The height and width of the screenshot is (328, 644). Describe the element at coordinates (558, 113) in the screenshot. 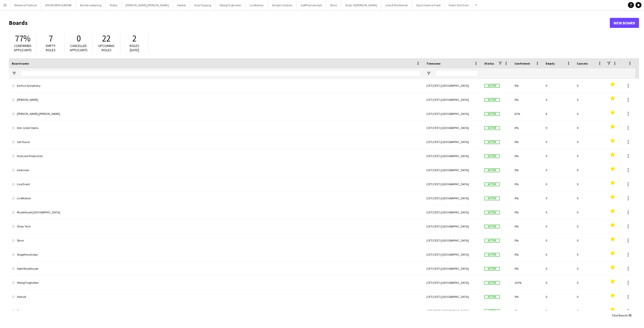

I see `div: 6` at that location.